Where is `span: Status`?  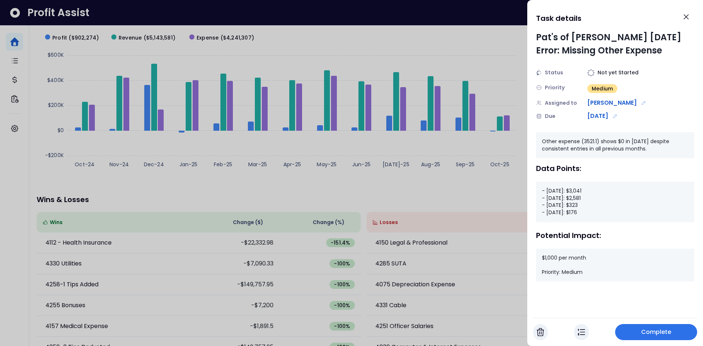 span: Status is located at coordinates (554, 72).